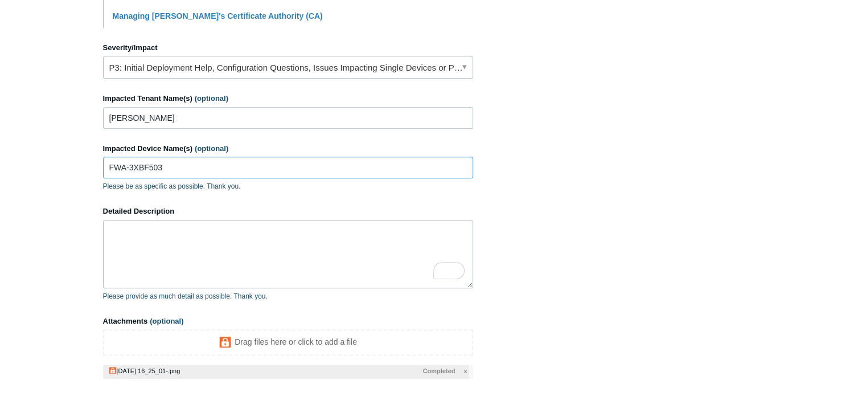  I want to click on p: Please provide as much detail as possible. Thank you., so click(288, 296).